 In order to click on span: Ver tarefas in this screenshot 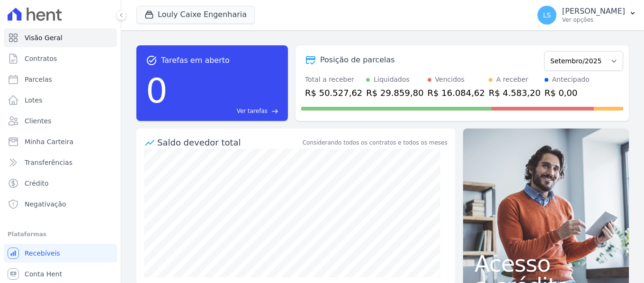, I will do `click(252, 111)`.